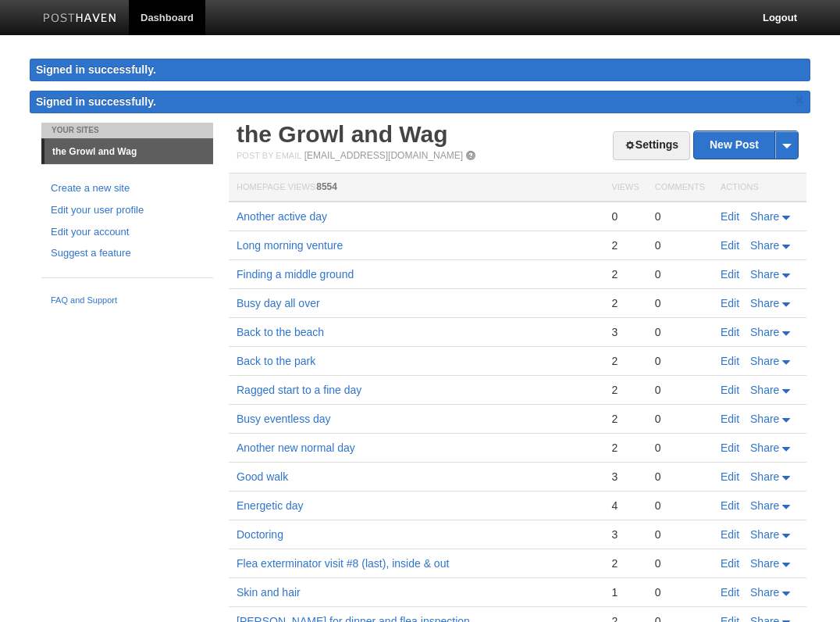 This screenshot has width=840, height=622. Describe the element at coordinates (127, 210) in the screenshot. I see `a: Edit your user profile` at that location.